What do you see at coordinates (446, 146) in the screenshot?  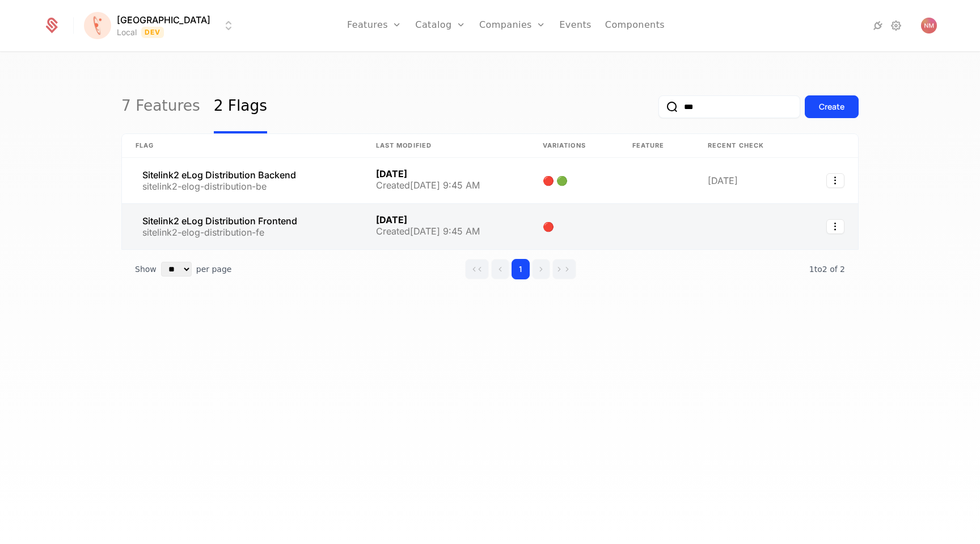 I see `th: Last Modified` at bounding box center [446, 146].